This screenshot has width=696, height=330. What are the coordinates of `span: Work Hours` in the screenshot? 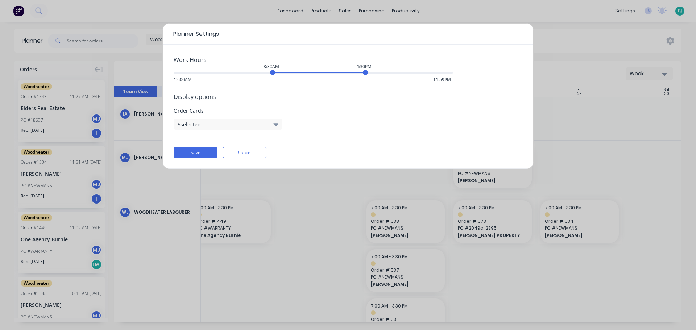 It's located at (348, 60).